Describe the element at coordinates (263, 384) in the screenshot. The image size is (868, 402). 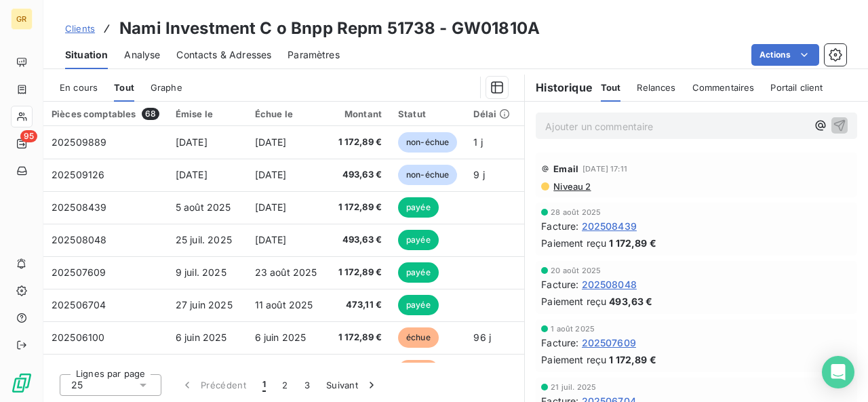
I see `button: 1` at that location.